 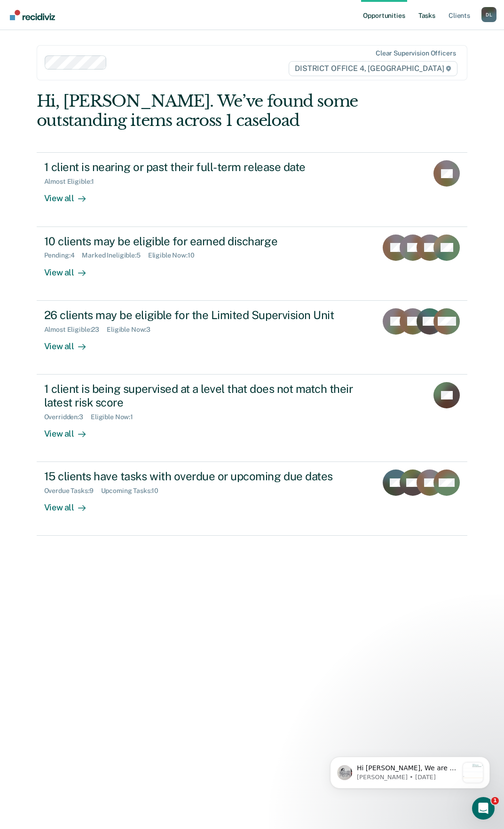 I want to click on a: 1 client is being supervised at a level that does not match their latest risk scoreOverridden:3El..., so click(x=252, y=419).